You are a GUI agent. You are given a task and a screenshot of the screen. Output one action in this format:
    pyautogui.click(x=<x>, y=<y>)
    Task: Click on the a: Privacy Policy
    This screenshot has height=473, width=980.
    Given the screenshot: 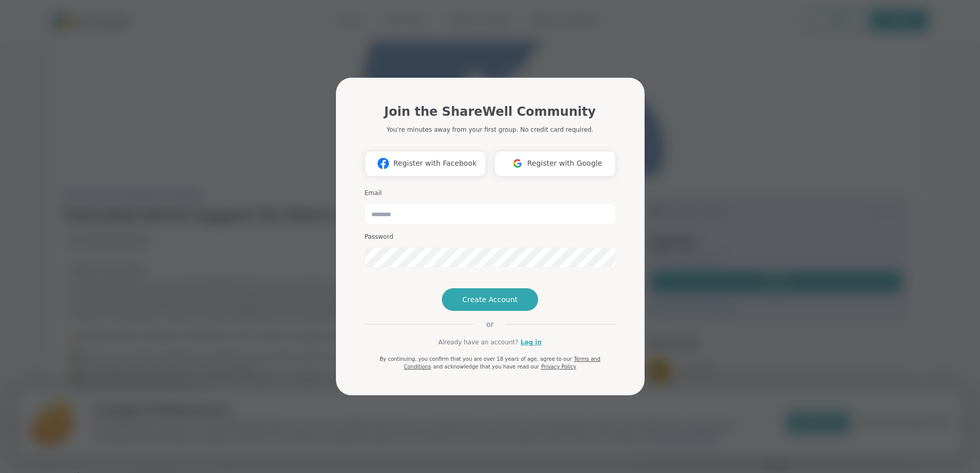 What is the action you would take?
    pyautogui.click(x=559, y=367)
    